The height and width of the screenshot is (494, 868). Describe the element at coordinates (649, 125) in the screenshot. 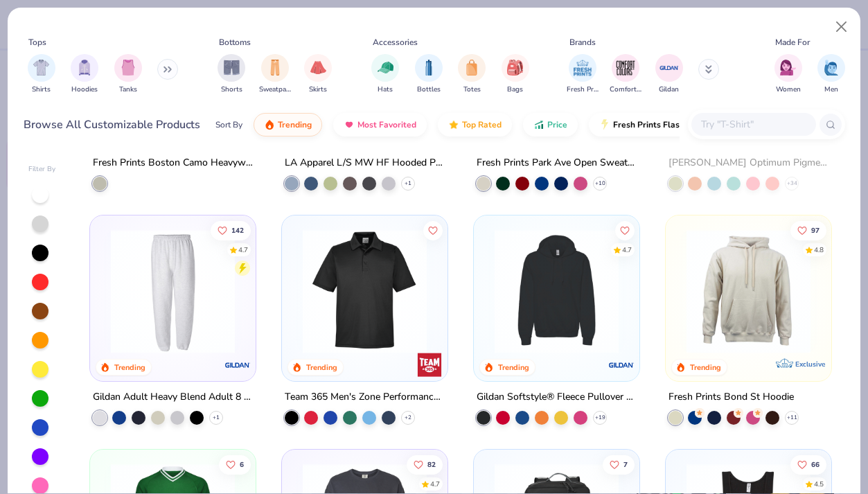

I see `span: Fresh Prints Flash` at that location.